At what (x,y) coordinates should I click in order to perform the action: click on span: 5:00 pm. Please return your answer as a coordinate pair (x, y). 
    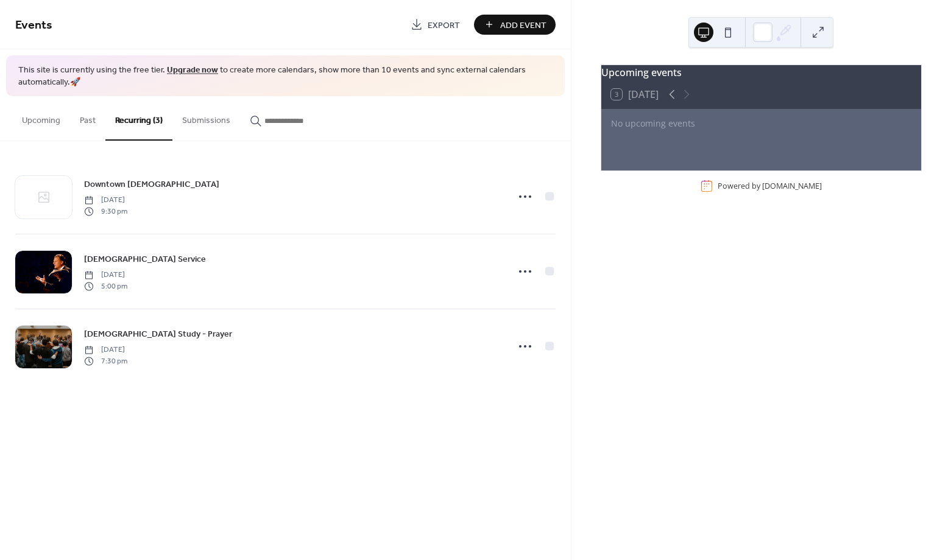
    Looking at the image, I should click on (105, 286).